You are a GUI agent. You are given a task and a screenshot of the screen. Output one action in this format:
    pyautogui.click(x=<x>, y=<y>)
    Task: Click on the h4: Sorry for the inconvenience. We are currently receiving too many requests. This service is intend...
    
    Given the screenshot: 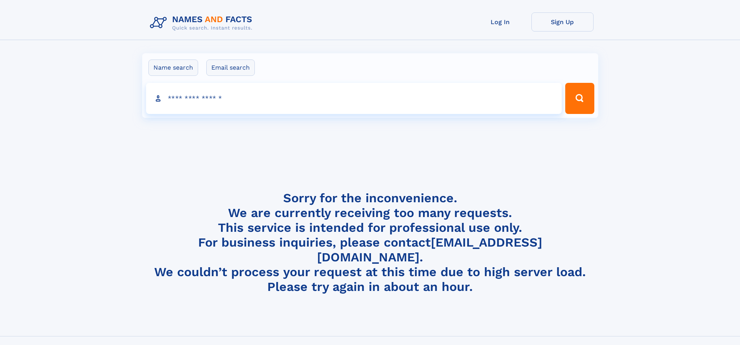 What is the action you would take?
    pyautogui.click(x=370, y=242)
    